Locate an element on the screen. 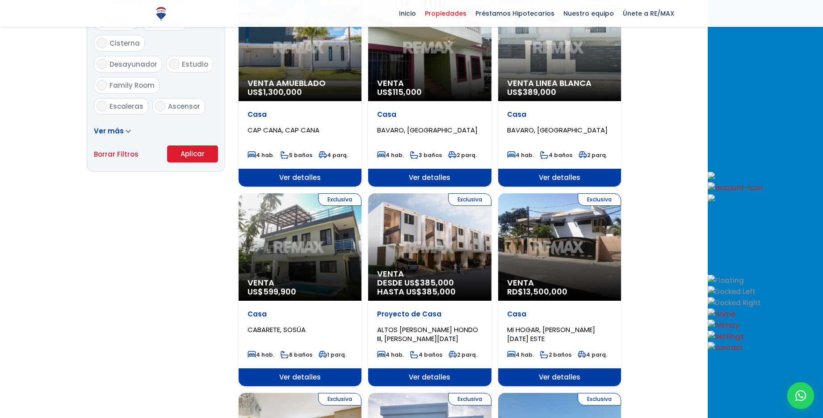 Image resolution: width=823 pixels, height=418 pixels. span: 3 baños is located at coordinates (426, 155).